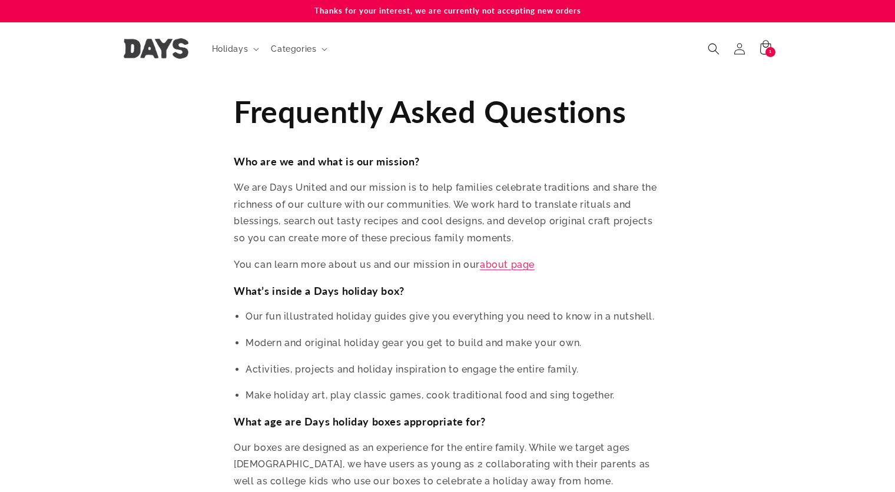  I want to click on summary: Search, so click(713, 49).